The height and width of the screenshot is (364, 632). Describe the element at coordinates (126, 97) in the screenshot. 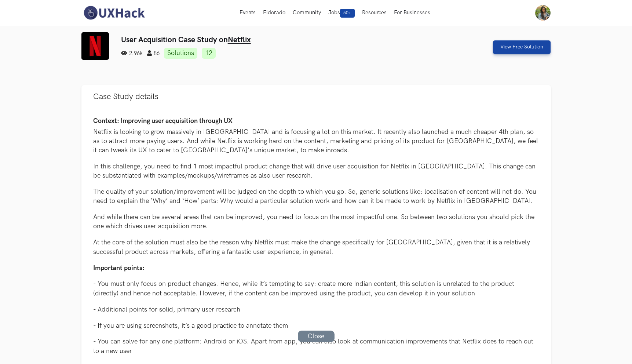

I see `span: Case Study details` at that location.